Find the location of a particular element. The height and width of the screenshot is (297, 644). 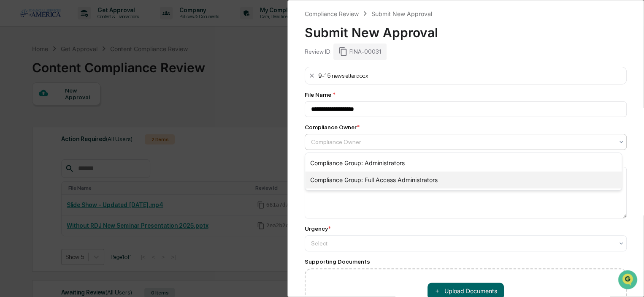

button: Open customer support is located at coordinates (11, 11).